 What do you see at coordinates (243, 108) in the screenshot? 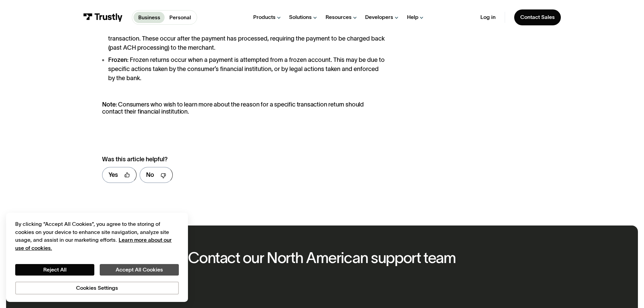
I see `p: : Consumers who wish to learn more about the reason for a specific transaction return should cont...` at bounding box center [243, 108].